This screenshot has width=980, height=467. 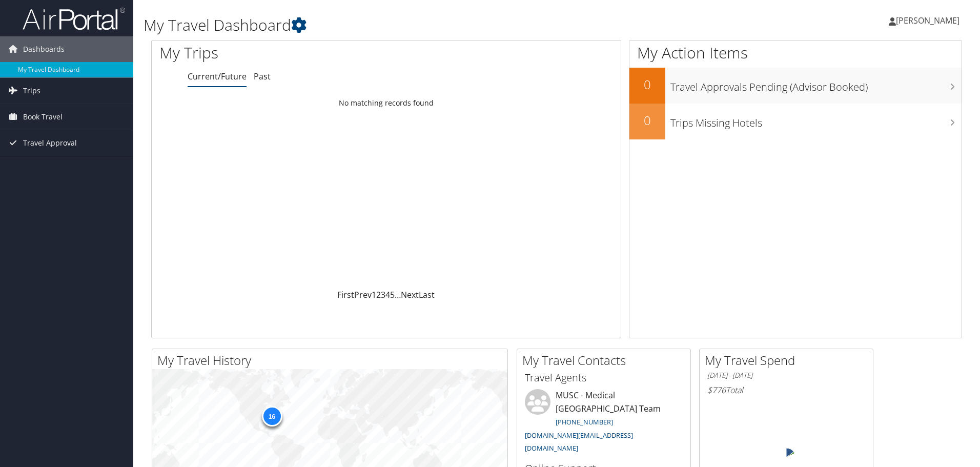 What do you see at coordinates (795, 86) in the screenshot?
I see `a: 0Travel Approvals Pending (Advisor Booked)` at bounding box center [795, 86].